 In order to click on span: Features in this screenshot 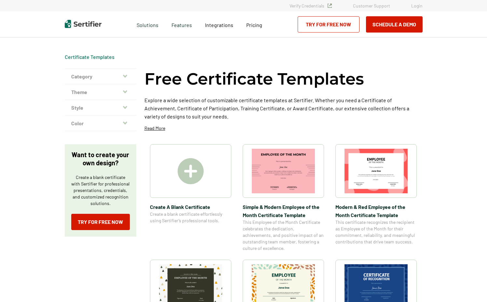, I will do `click(182, 24)`.